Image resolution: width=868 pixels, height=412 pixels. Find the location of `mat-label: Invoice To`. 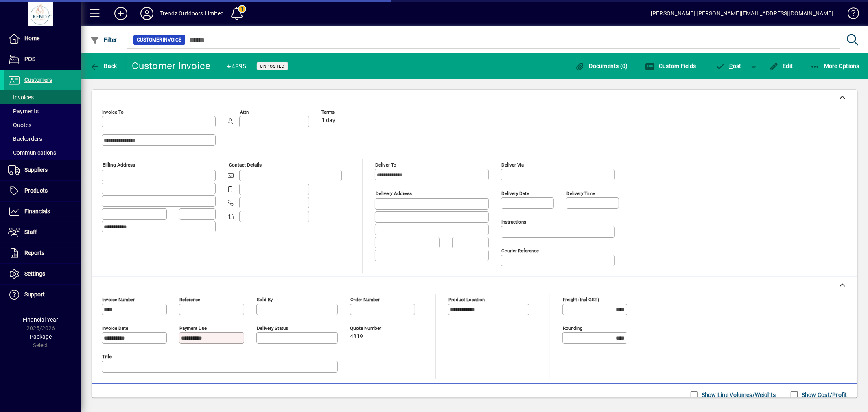

mat-label: Invoice To is located at coordinates (113, 112).